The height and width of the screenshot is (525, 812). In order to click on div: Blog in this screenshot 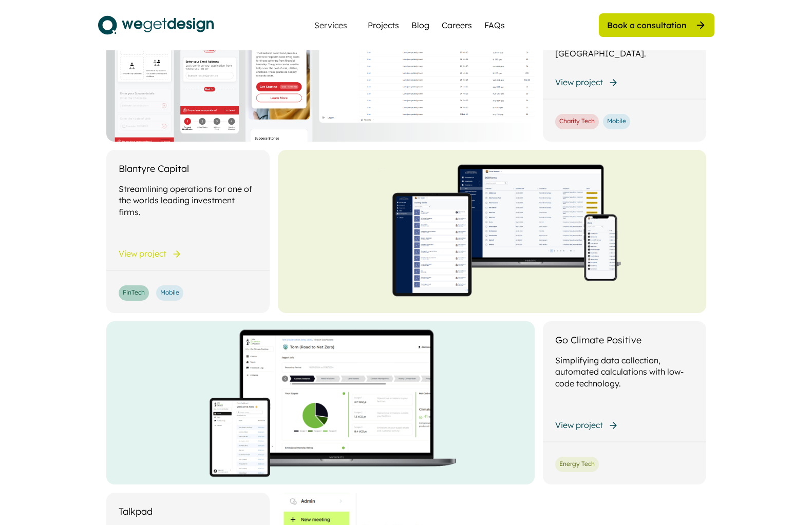, I will do `click(420, 25)`.